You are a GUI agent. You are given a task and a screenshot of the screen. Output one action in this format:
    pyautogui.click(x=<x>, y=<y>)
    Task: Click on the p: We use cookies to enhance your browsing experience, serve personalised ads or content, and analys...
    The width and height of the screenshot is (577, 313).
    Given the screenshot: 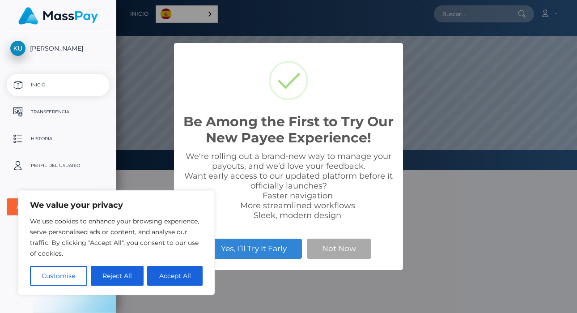 What is the action you would take?
    pyautogui.click(x=116, y=237)
    